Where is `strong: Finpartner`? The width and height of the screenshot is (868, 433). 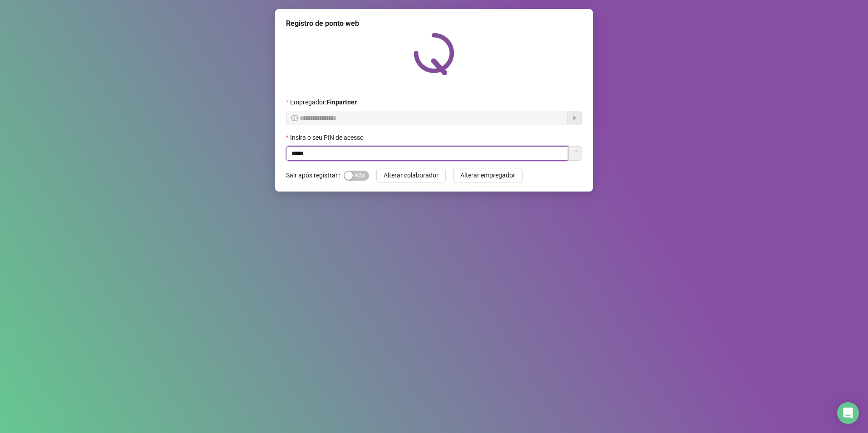 strong: Finpartner is located at coordinates (341, 102).